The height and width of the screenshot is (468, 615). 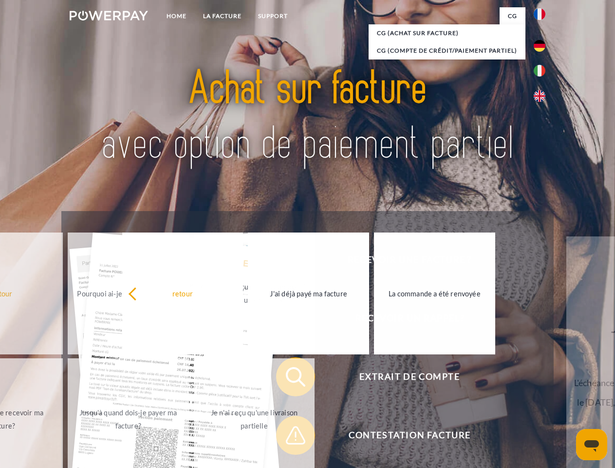 What do you see at coordinates (403, 435) in the screenshot?
I see `a: Contestation Facture` at bounding box center [403, 435].